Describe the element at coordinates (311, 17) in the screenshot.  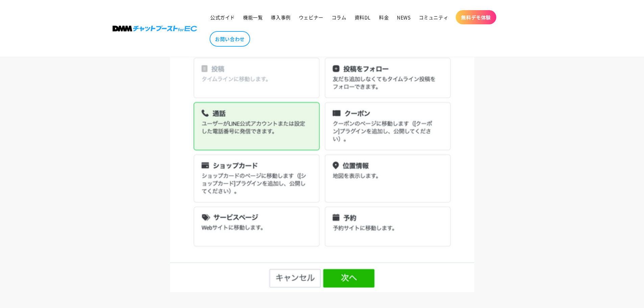
I see `span: ウェビナー` at that location.